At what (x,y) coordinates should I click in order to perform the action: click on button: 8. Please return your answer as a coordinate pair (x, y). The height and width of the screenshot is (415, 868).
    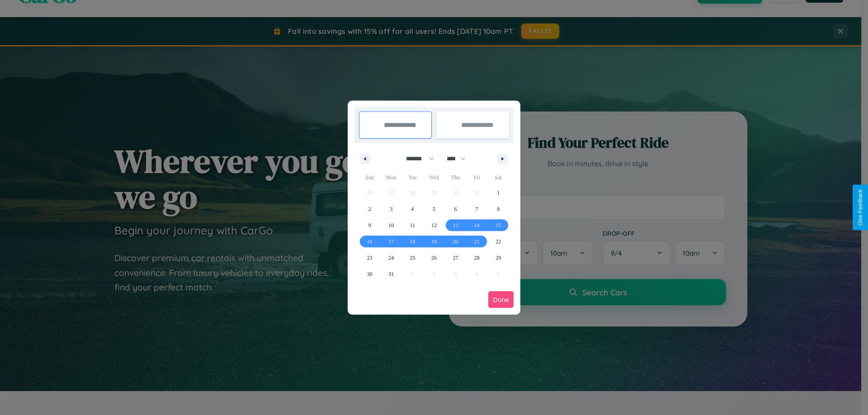
    Looking at the image, I should click on (498, 209).